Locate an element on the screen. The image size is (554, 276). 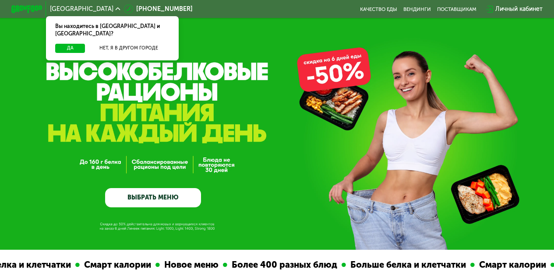
div: Более 400 разных блюд is located at coordinates (284, 265).